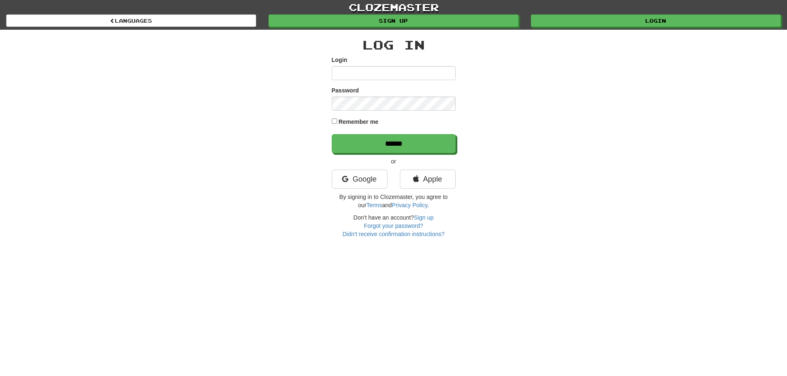 The height and width of the screenshot is (376, 787). What do you see at coordinates (656, 21) in the screenshot?
I see `a: Login` at bounding box center [656, 21].